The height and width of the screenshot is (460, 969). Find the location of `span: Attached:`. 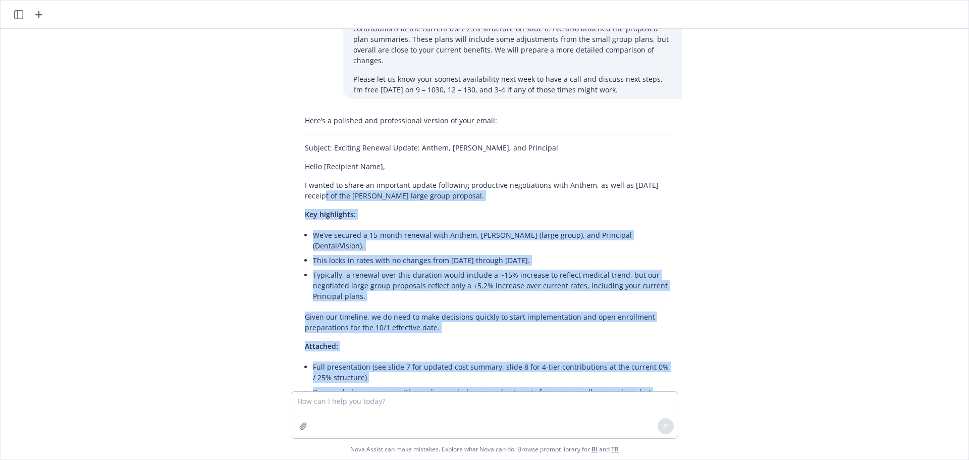

span: Attached: is located at coordinates (321, 346).